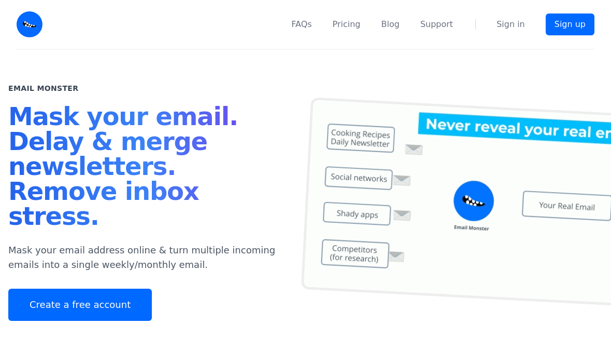 This screenshot has width=611, height=337. I want to click on a: Create a free account, so click(80, 304).